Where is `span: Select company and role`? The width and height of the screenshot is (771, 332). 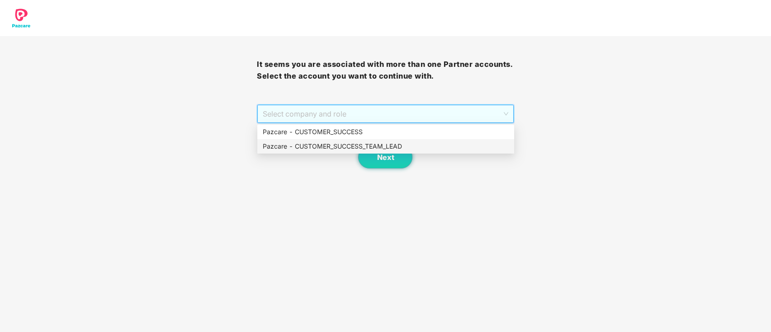 span: Select company and role is located at coordinates (385, 114).